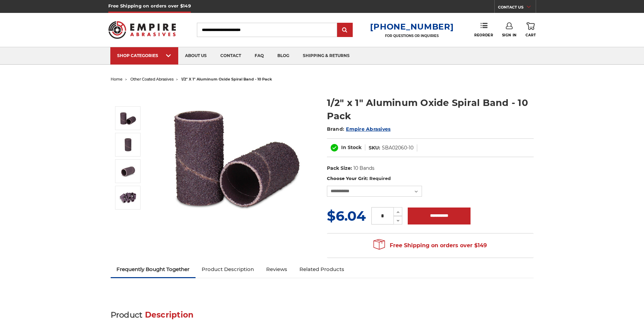 Image resolution: width=644 pixels, height=324 pixels. What do you see at coordinates (117, 79) in the screenshot?
I see `span: home` at bounding box center [117, 79].